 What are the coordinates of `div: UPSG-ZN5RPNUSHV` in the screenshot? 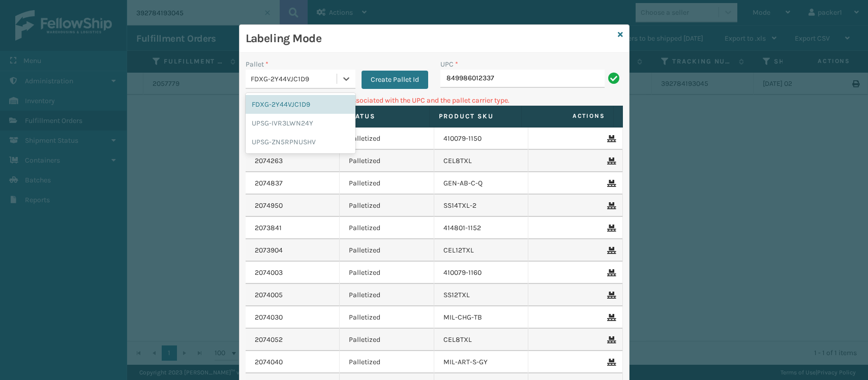 It's located at (300, 142).